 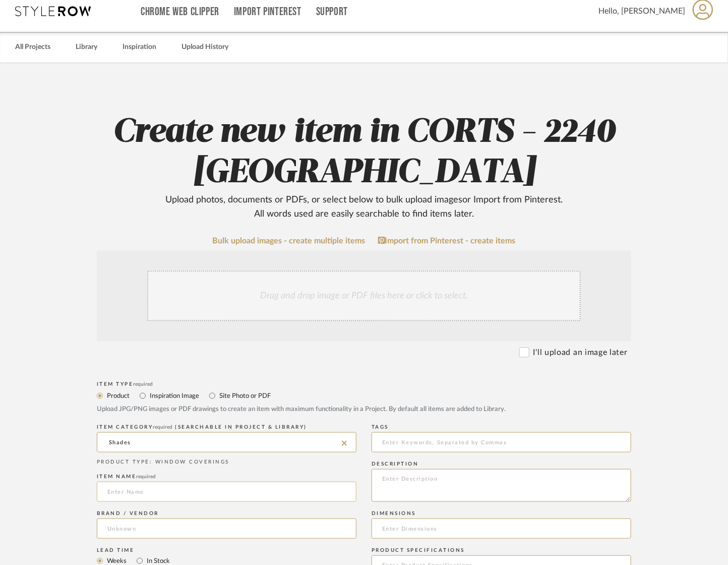 What do you see at coordinates (180, 11) in the screenshot?
I see `a: Chrome Web Clipper` at bounding box center [180, 11].